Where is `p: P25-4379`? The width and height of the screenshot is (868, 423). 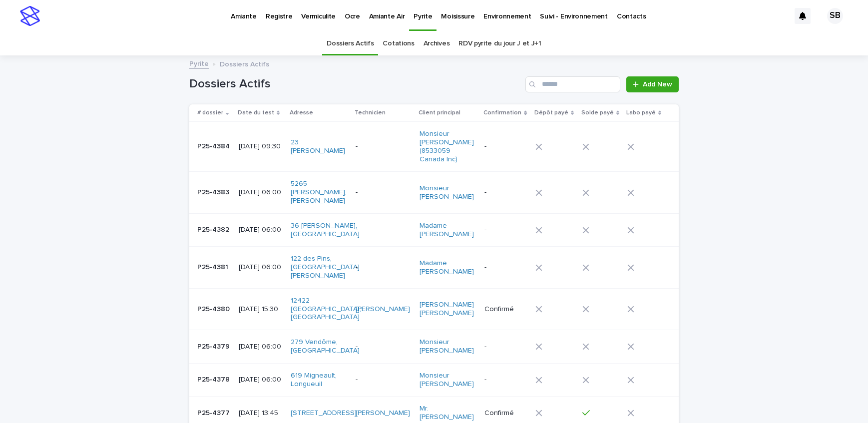
p: P25-4379 is located at coordinates (214, 345).